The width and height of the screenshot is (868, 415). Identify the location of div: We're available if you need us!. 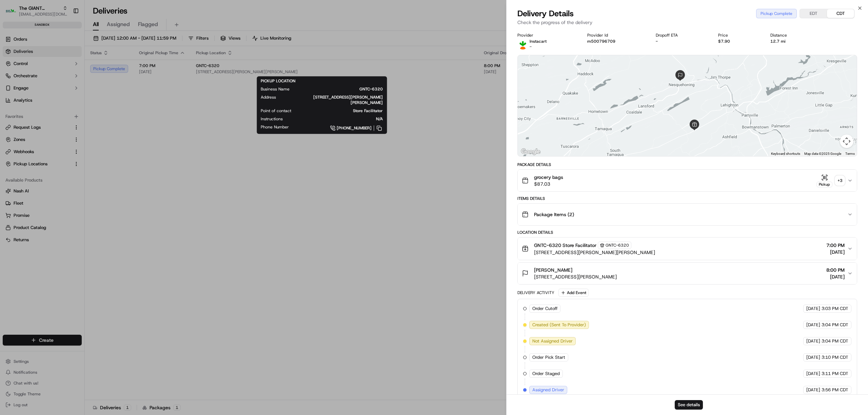
(54, 75).